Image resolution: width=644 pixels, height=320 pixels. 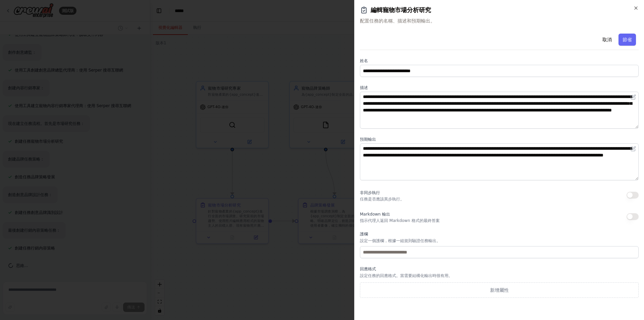 What do you see at coordinates (364, 61) in the screenshot?
I see `font: 姓名` at bounding box center [364, 61].